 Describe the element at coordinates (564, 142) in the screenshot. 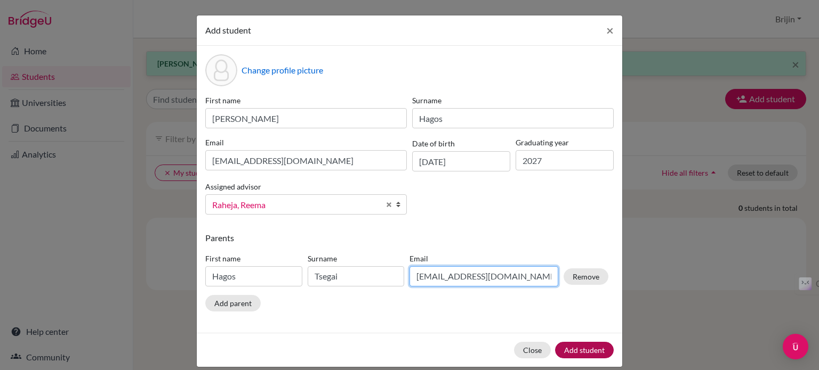

I see `label: Graduating year` at that location.